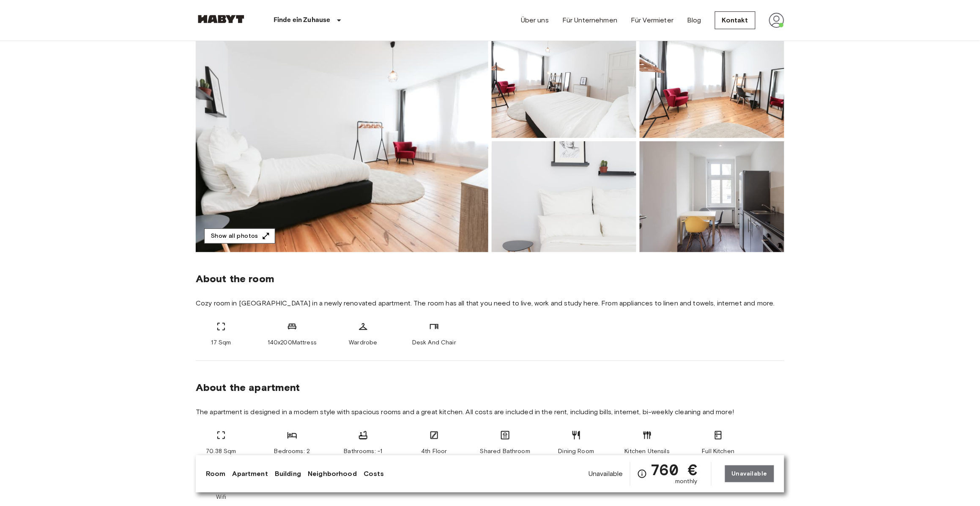  What do you see at coordinates (221, 342) in the screenshot?
I see `span: 17 Sqm` at bounding box center [221, 342].